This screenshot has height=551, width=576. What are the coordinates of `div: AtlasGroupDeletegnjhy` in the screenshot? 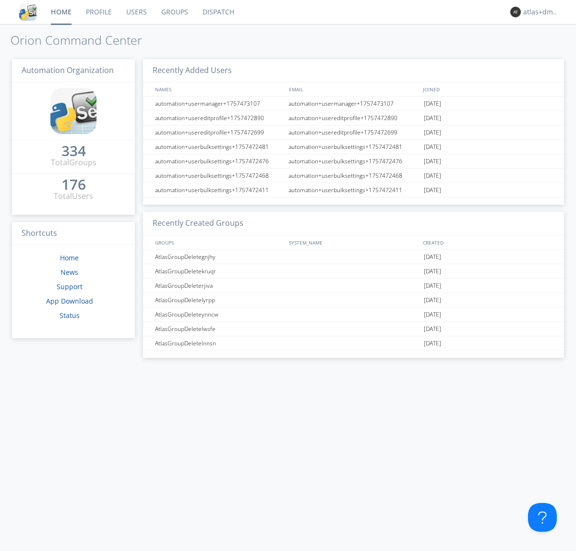 It's located at (219, 256).